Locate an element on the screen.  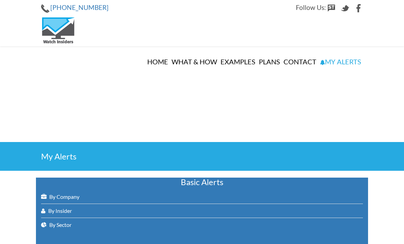
a: By Insider is located at coordinates (202, 211).